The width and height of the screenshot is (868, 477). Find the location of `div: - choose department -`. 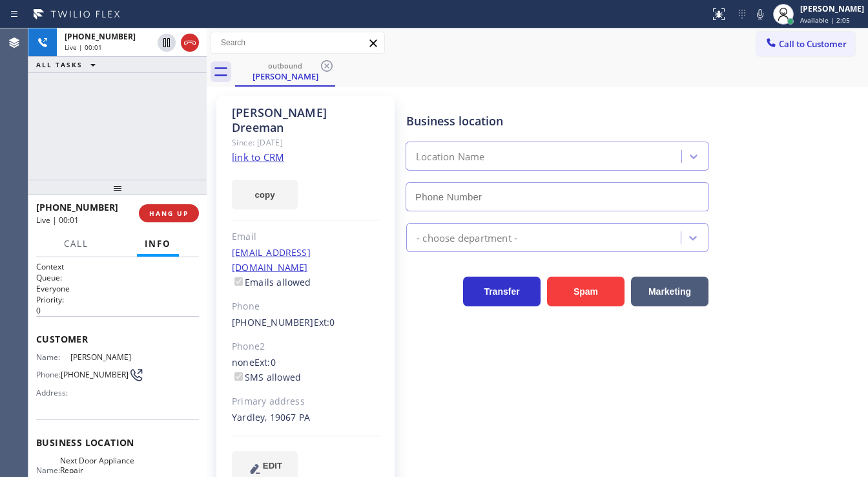

div: - choose department - is located at coordinates (467, 237).